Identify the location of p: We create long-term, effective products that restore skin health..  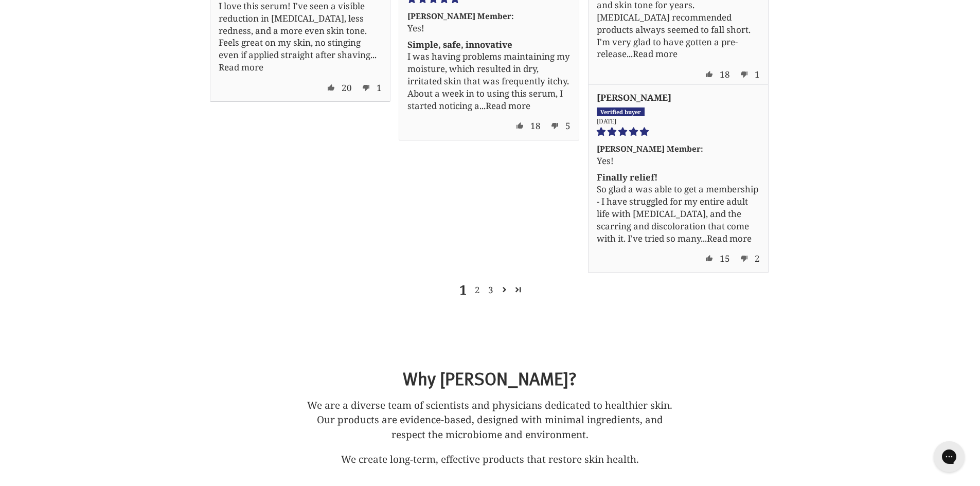
(490, 460).